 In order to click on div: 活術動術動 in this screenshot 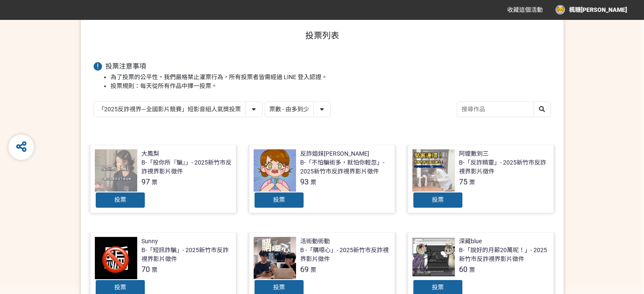, I will do `click(315, 241)`.